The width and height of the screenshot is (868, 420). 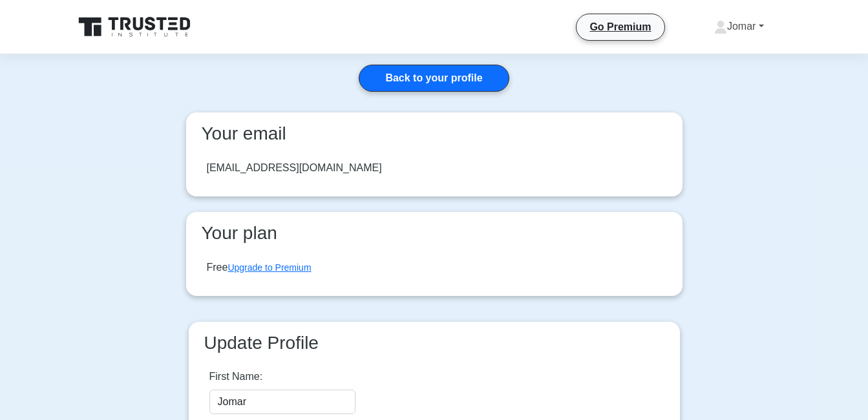 I want to click on label: First Name:, so click(x=236, y=377).